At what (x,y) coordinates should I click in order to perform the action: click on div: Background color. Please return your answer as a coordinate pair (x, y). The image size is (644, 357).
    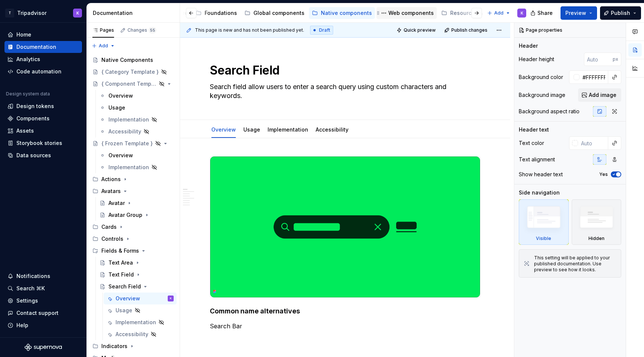
    Looking at the image, I should click on (541, 77).